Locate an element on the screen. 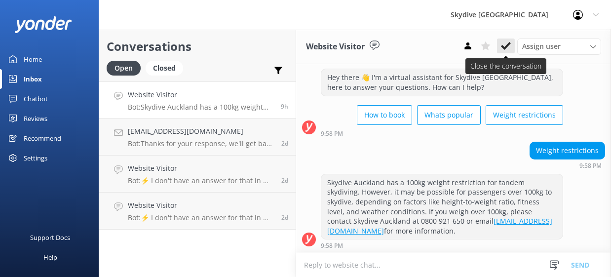 The image size is (611, 277). h2: Conversations is located at coordinates (198, 46).